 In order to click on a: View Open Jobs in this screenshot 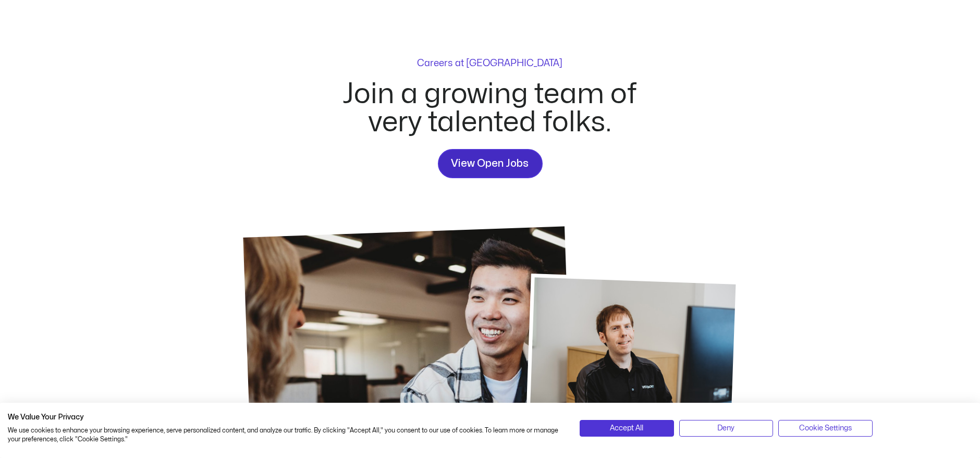, I will do `click(490, 164)`.